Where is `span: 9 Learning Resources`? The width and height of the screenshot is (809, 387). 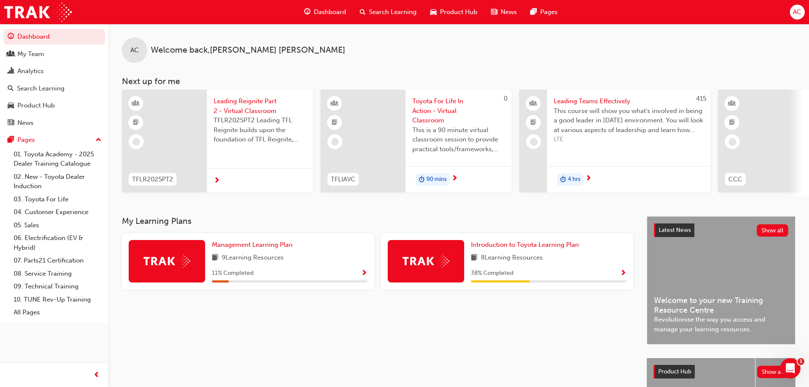
span: 9 Learning Resources is located at coordinates (253, 258).